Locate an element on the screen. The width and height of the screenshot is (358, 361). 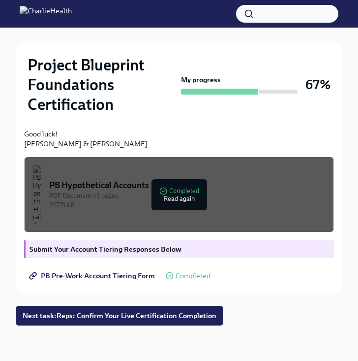
h3: 67% is located at coordinates (318, 85).